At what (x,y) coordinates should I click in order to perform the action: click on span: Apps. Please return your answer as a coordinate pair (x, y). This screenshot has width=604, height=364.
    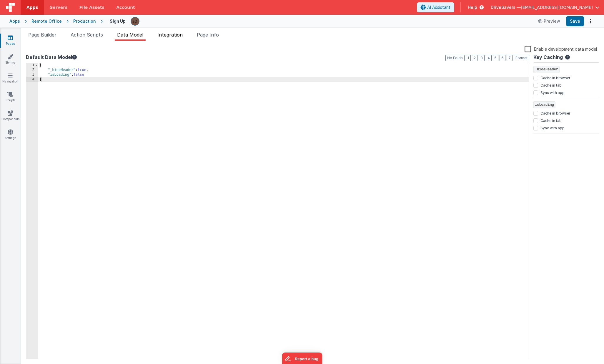
    Looking at the image, I should click on (32, 7).